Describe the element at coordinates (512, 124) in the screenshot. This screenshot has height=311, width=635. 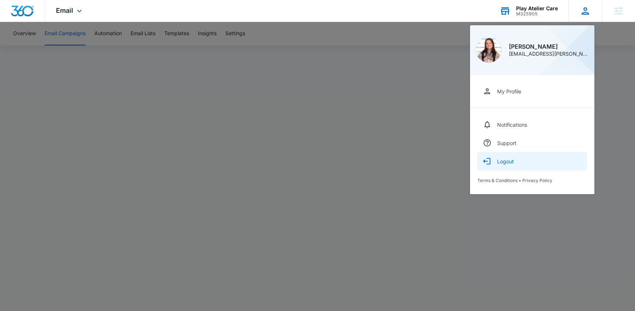
I see `div: Notifications` at that location.